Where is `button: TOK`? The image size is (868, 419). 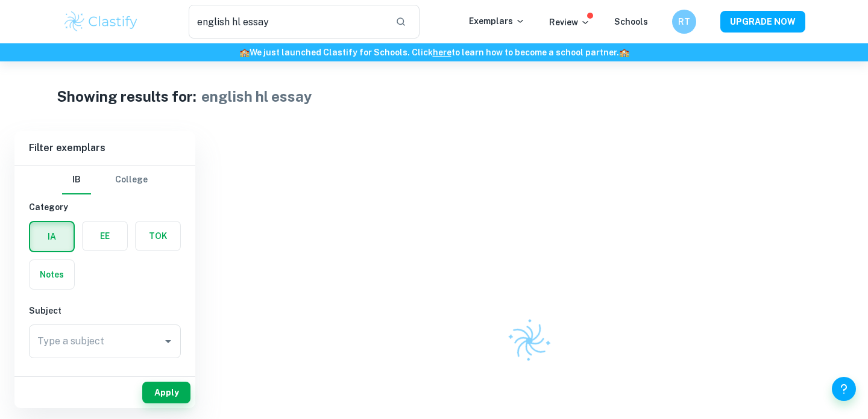
button: TOK is located at coordinates (158, 236).